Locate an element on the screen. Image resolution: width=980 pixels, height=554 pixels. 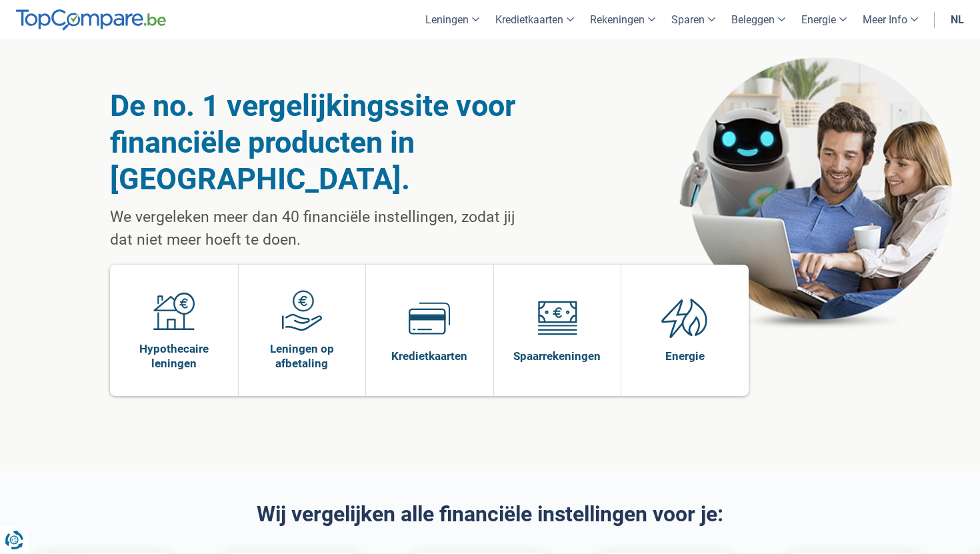
span: Energie is located at coordinates (685, 356).